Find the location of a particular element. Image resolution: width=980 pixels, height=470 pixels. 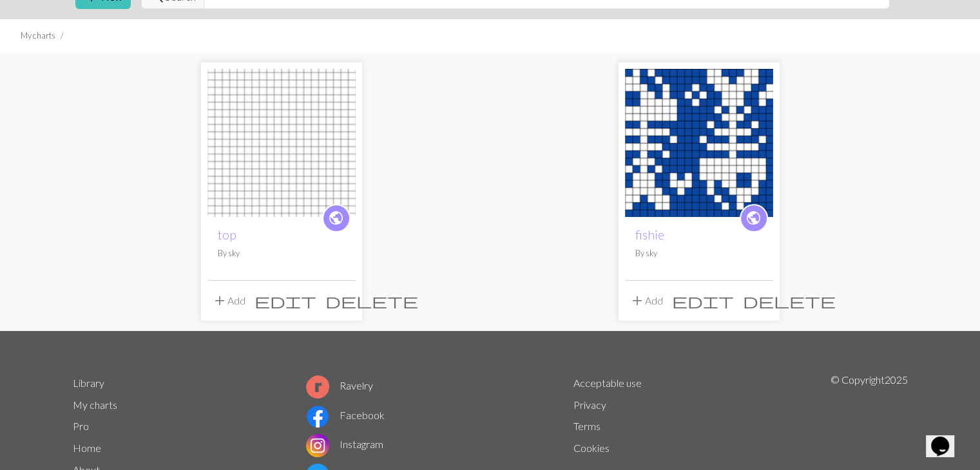

img: Facebook logo is located at coordinates (317, 417).